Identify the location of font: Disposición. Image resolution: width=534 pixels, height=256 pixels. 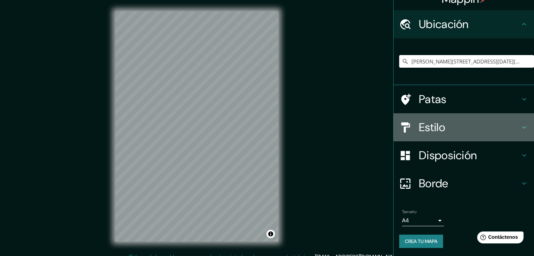
(448, 156).